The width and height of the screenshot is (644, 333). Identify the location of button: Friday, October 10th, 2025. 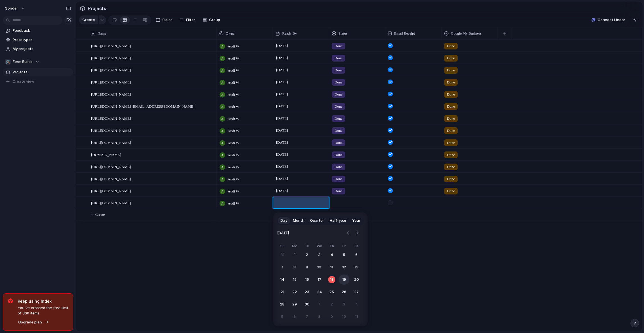
(344, 316).